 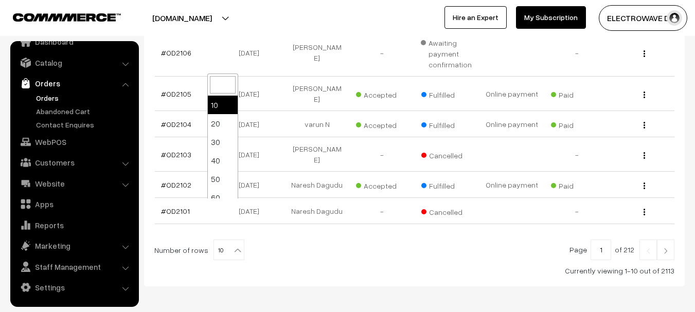 What do you see at coordinates (176, 185) in the screenshot?
I see `a: #OD2102` at bounding box center [176, 185].